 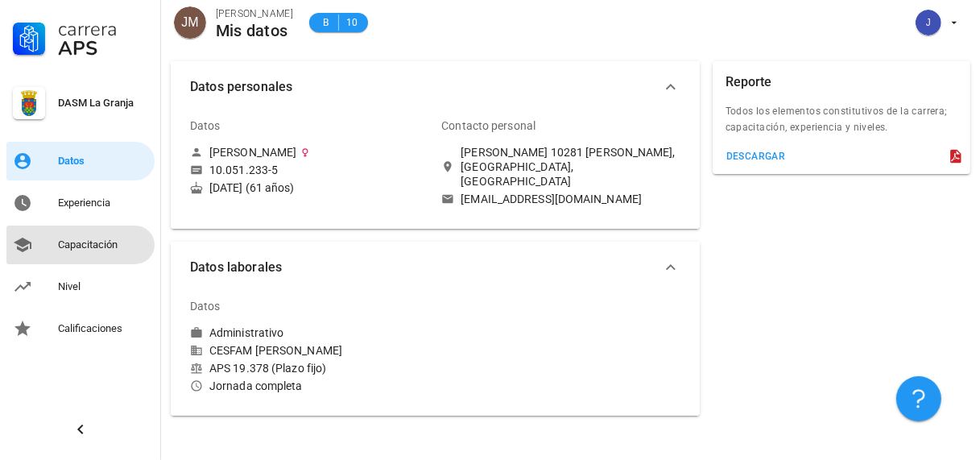 What do you see at coordinates (426, 87) in the screenshot?
I see `span: Datos personales` at bounding box center [426, 87].